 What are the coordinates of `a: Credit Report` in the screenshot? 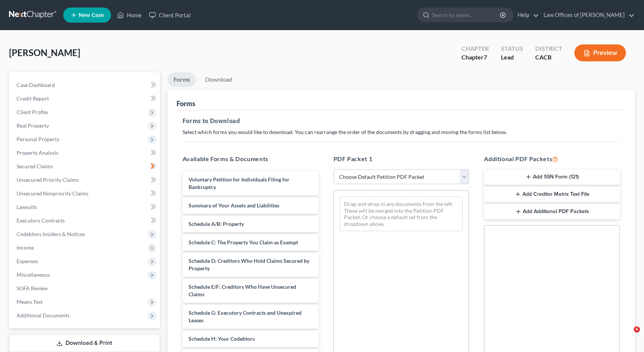 It's located at (85, 99).